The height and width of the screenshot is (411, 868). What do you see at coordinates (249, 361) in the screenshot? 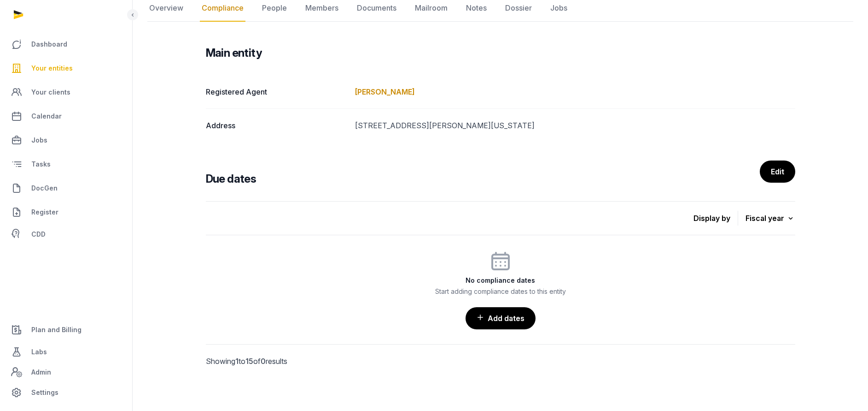
I see `span: 15` at bounding box center [249, 361].